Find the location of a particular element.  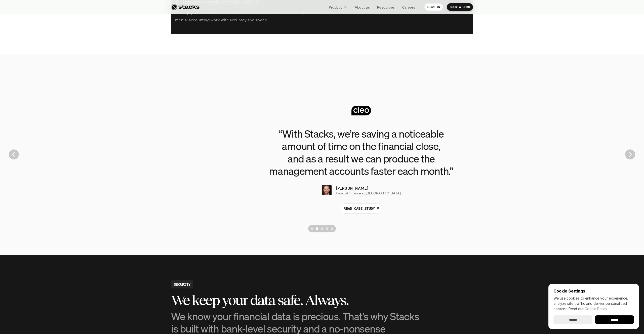

button: Next is located at coordinates (630, 154).